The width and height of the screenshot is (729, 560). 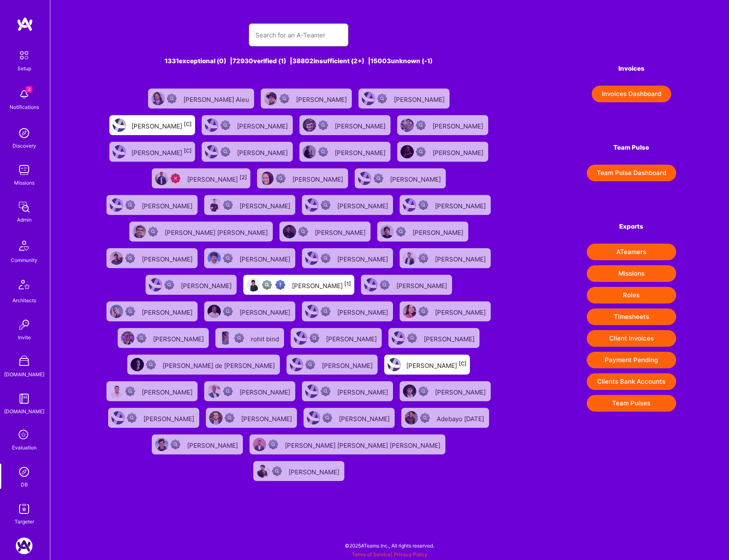 What do you see at coordinates (24, 337) in the screenshot?
I see `div: Invite` at bounding box center [24, 337].